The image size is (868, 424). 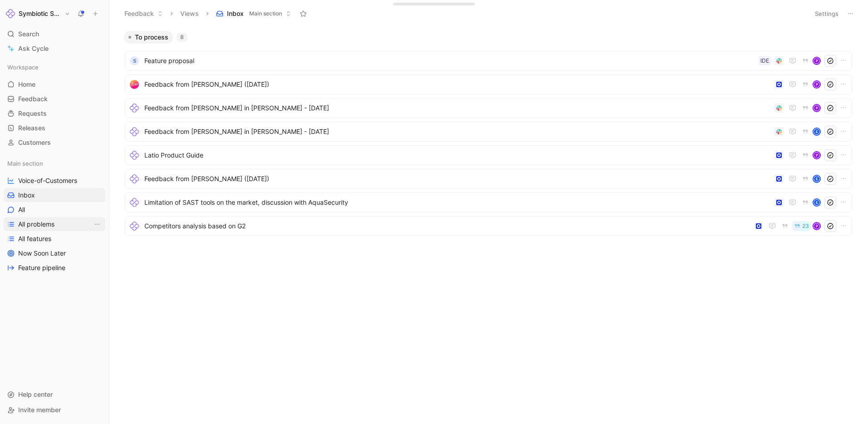 I want to click on div: Workspace, so click(x=54, y=68).